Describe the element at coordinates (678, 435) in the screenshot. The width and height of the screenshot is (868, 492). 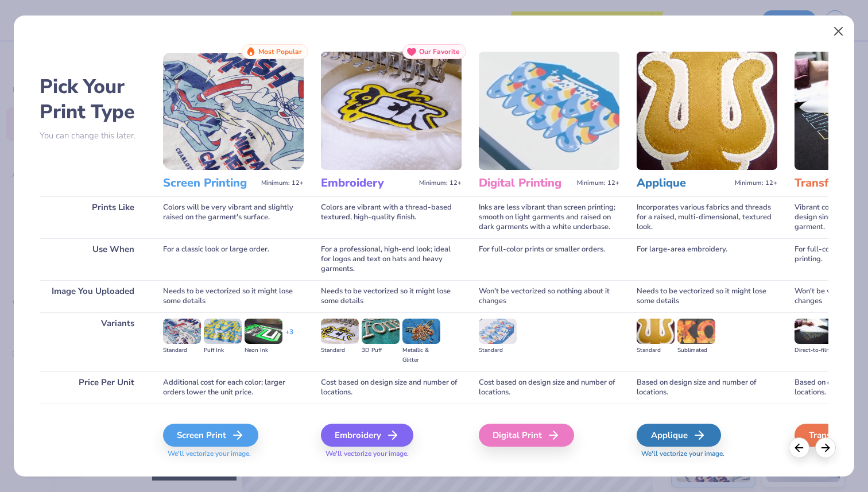
I see `div: Applique` at that location.